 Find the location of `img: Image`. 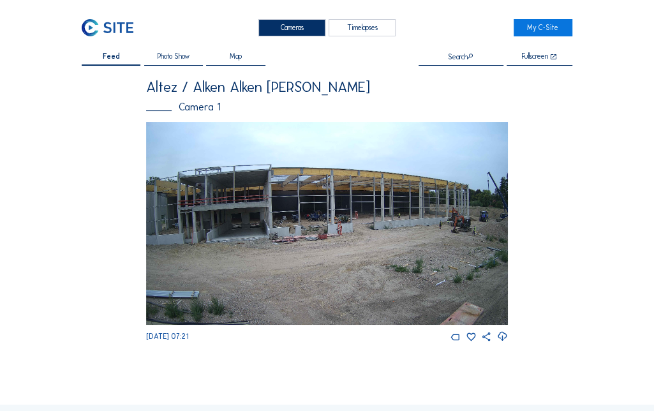

img: Image is located at coordinates (327, 223).